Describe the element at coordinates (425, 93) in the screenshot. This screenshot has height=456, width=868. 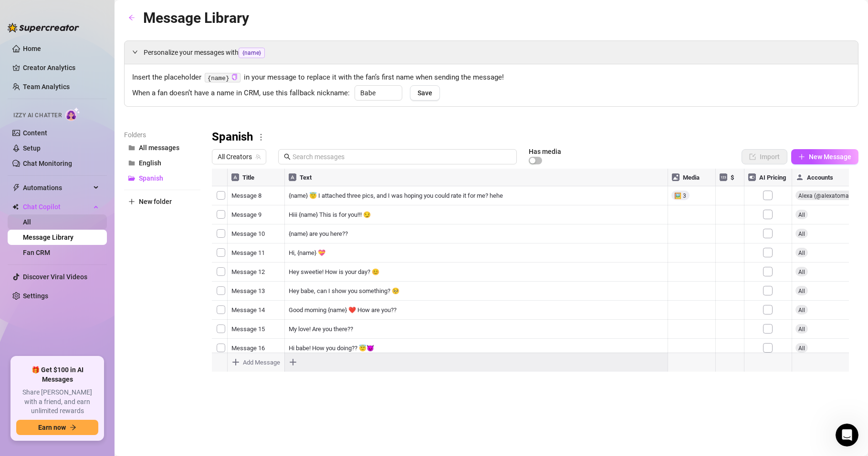
I see `button: Save` at that location.